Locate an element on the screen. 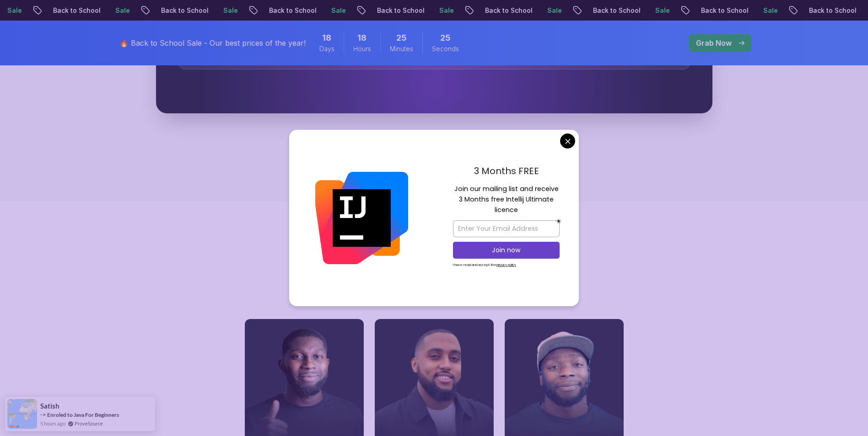 This screenshot has width=868, height=436. span: Hours is located at coordinates (362, 49).